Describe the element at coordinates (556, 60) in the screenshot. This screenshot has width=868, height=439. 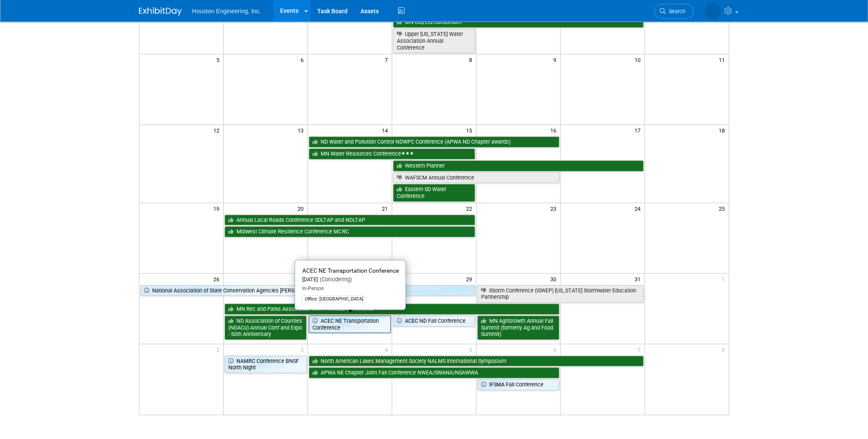
I see `span: 9` at that location.